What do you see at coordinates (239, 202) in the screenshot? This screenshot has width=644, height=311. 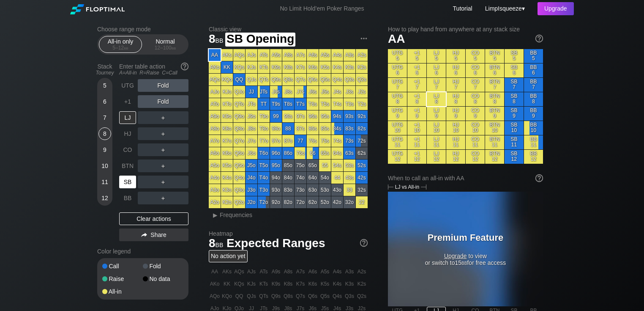 I see `div: Q2o` at bounding box center [239, 202].